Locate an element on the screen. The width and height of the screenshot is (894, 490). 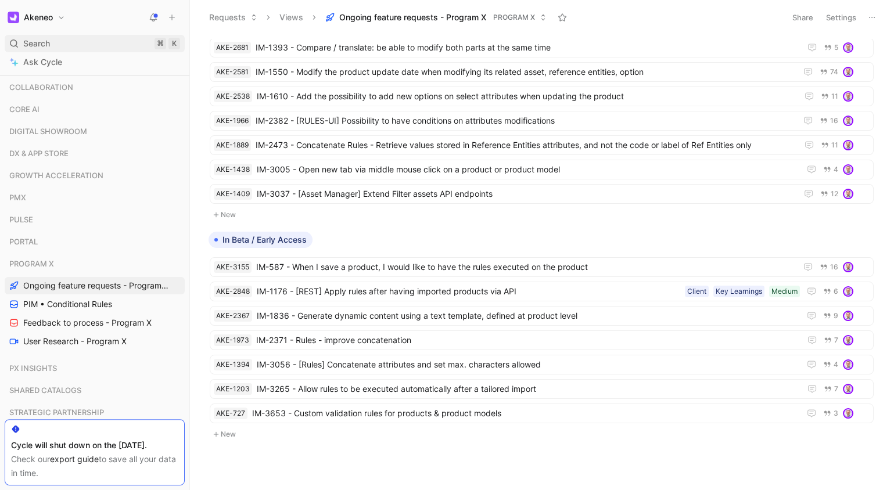
button: 11 is located at coordinates (830, 96).